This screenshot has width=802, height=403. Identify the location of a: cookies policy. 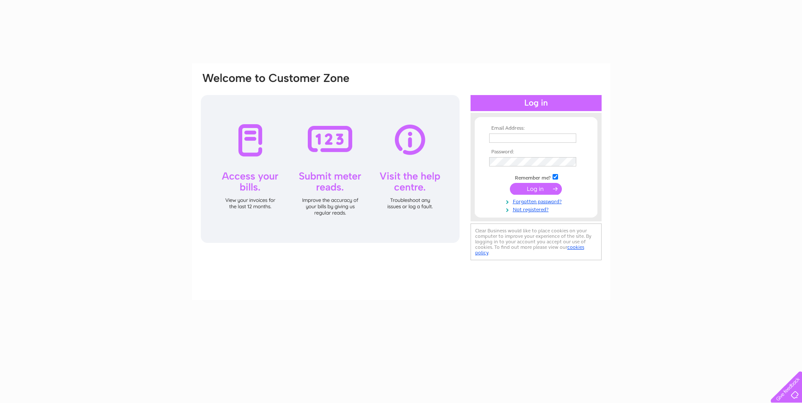
(530, 250).